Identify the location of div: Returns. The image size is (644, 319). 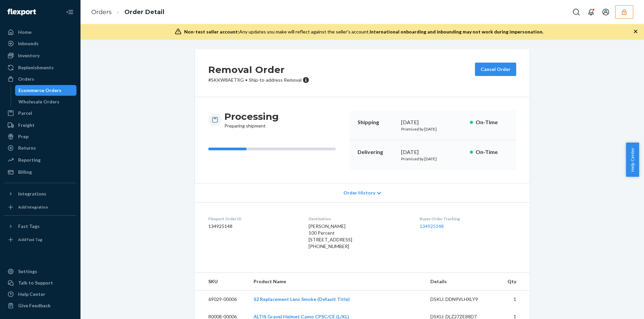
(27, 148).